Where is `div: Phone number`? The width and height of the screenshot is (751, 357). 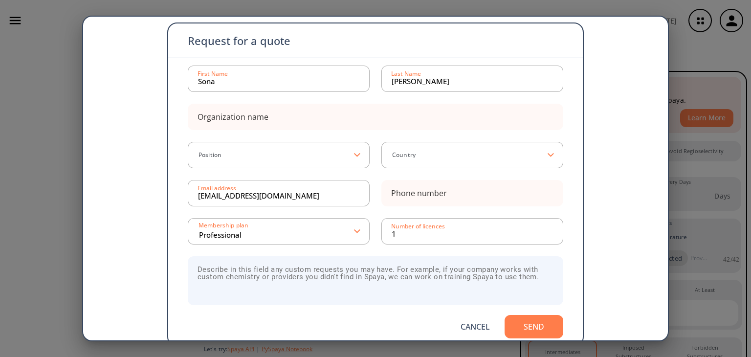 div: Phone number is located at coordinates (419, 193).